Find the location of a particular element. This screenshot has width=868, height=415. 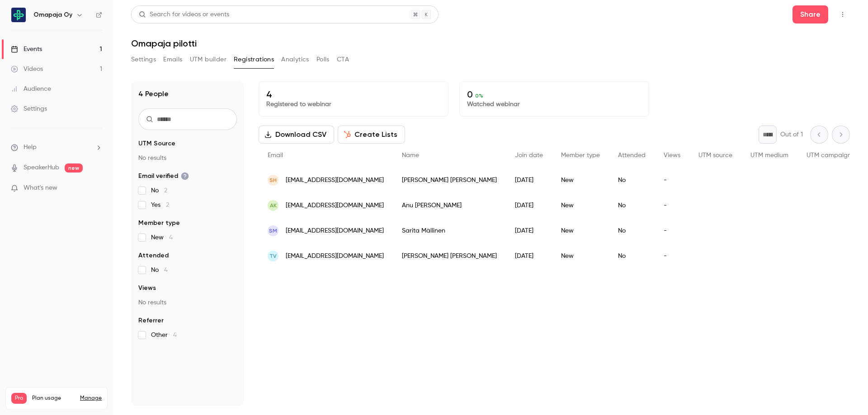

h1: Omapaja pilotti is located at coordinates (491, 43).